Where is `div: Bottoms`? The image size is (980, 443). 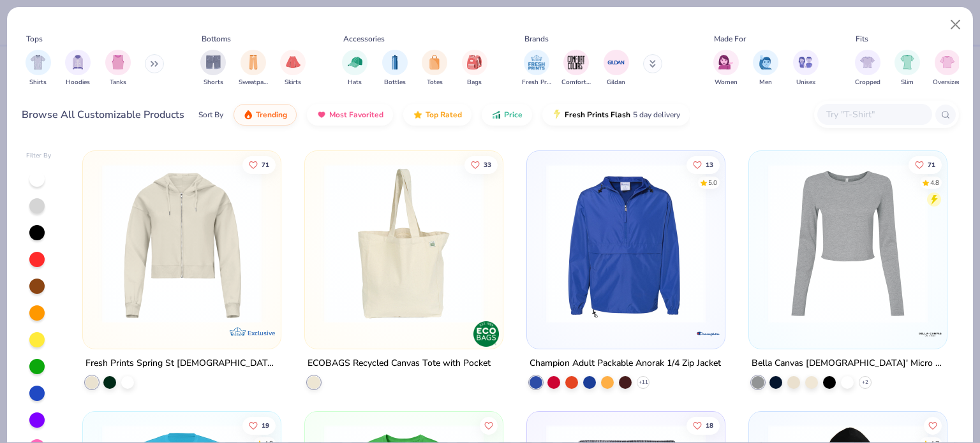
div: Bottoms is located at coordinates (216, 39).